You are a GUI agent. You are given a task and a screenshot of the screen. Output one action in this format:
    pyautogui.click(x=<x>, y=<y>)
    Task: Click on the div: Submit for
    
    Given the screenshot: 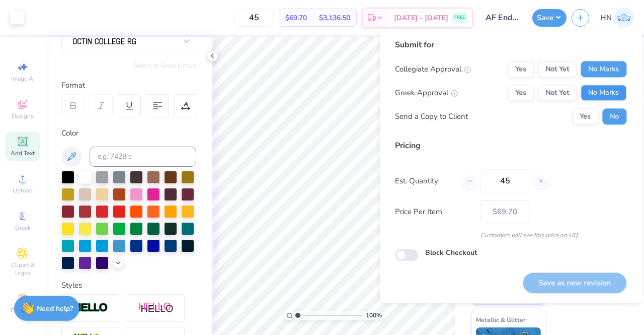 What is the action you would take?
    pyautogui.click(x=511, y=45)
    